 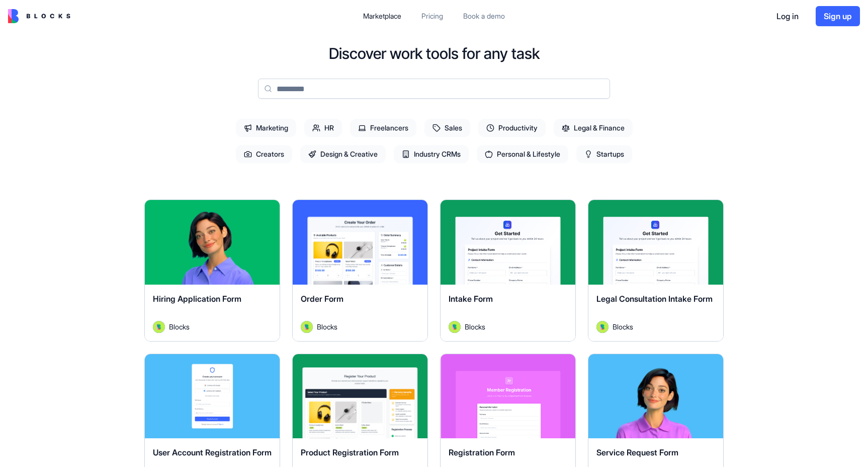 I want to click on button: Sign up, so click(x=838, y=16).